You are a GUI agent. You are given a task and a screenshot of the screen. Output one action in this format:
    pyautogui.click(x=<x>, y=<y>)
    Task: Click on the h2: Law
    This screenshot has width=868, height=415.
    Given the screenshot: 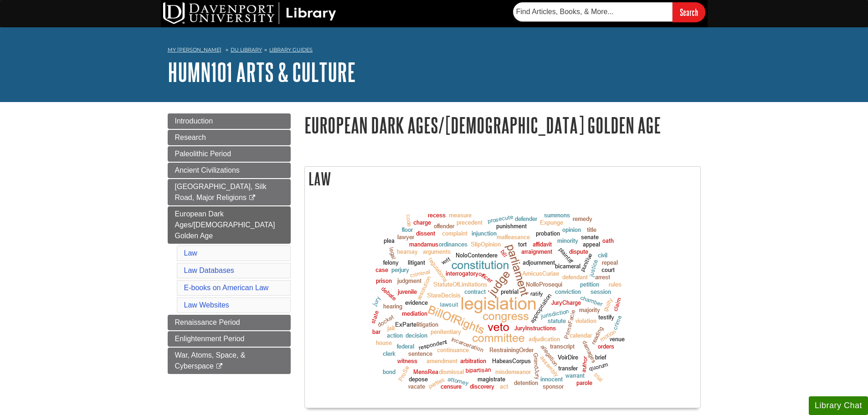 What is the action you would take?
    pyautogui.click(x=503, y=179)
    